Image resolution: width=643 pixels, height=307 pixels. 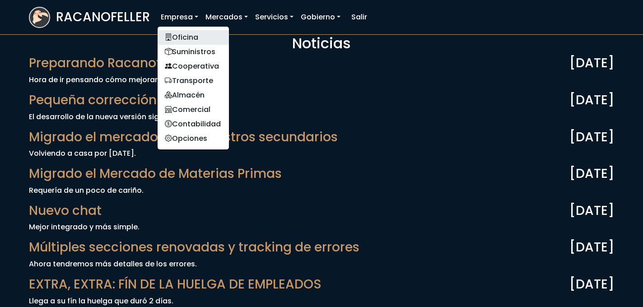 What do you see at coordinates (193, 81) in the screenshot?
I see `a: Transporte` at bounding box center [193, 81].